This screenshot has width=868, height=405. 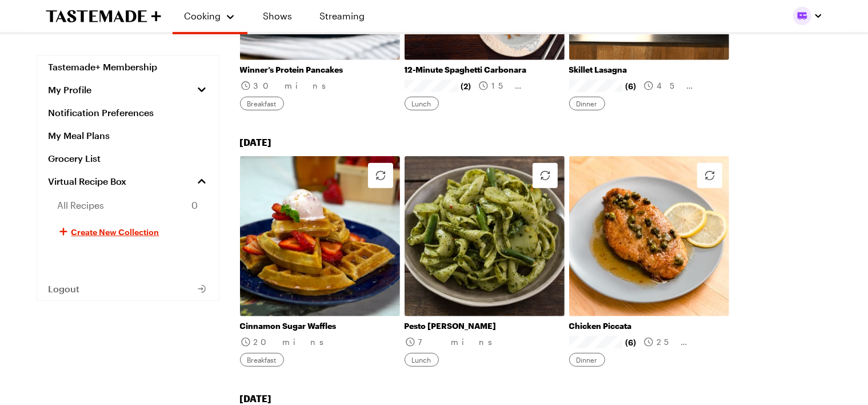 What do you see at coordinates (128, 67) in the screenshot?
I see `a: Tastemade+ Membership` at bounding box center [128, 67].